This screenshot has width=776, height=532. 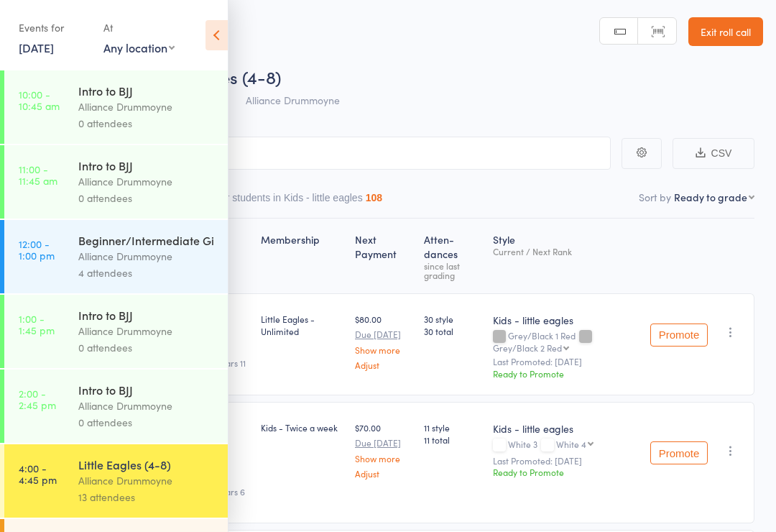 What do you see at coordinates (302, 256) in the screenshot?
I see `div: Membership` at bounding box center [302, 256].